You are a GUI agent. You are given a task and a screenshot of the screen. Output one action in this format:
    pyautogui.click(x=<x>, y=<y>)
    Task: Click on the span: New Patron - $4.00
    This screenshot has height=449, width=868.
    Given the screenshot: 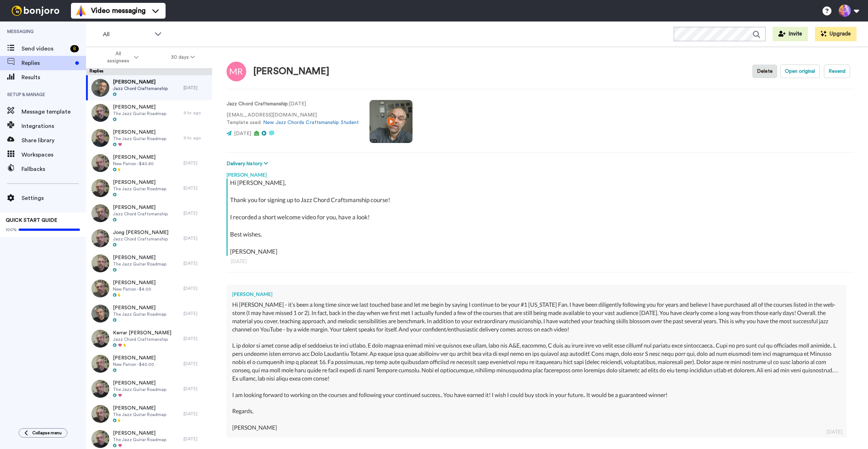 What is the action you would take?
    pyautogui.click(x=134, y=289)
    